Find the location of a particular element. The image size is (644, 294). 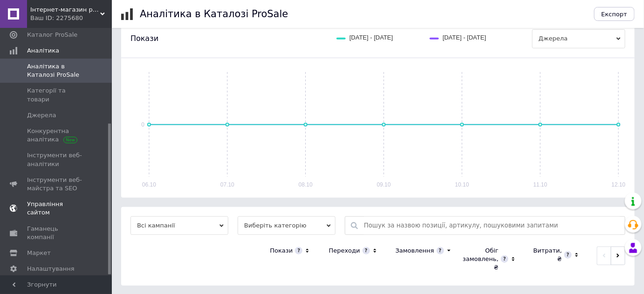

span: Експорт is located at coordinates (615, 14).